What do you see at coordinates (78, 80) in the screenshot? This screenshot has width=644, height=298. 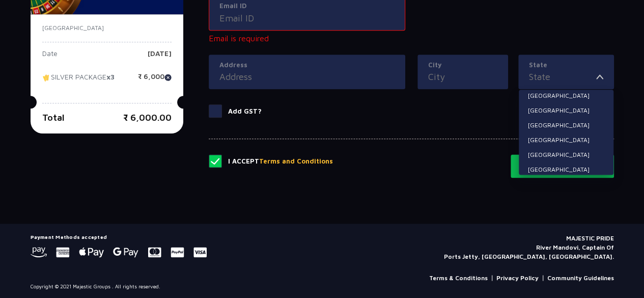 I see `p: SILVER PACKAGE` at bounding box center [78, 80].